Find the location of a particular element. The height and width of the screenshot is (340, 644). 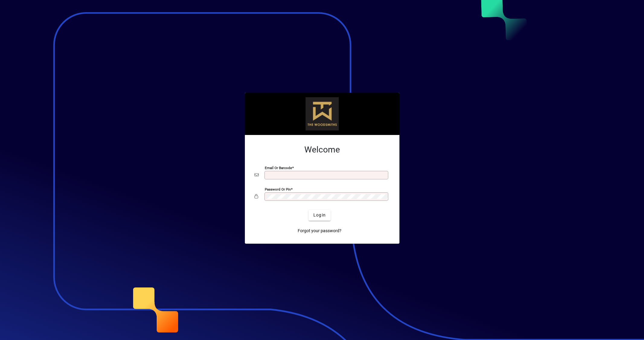

h2: Welcome is located at coordinates (322, 150).